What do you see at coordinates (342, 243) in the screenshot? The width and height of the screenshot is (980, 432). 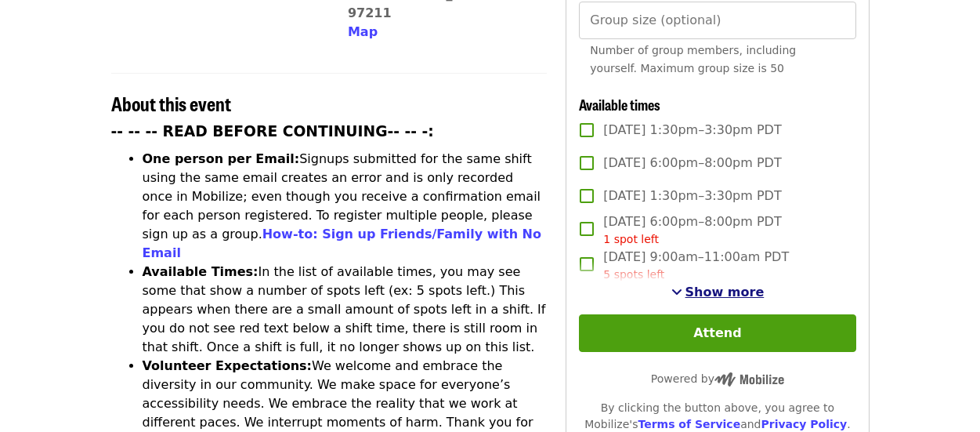 I see `a: How-to: Sign up Friends/Family with No Email` at bounding box center [342, 243].